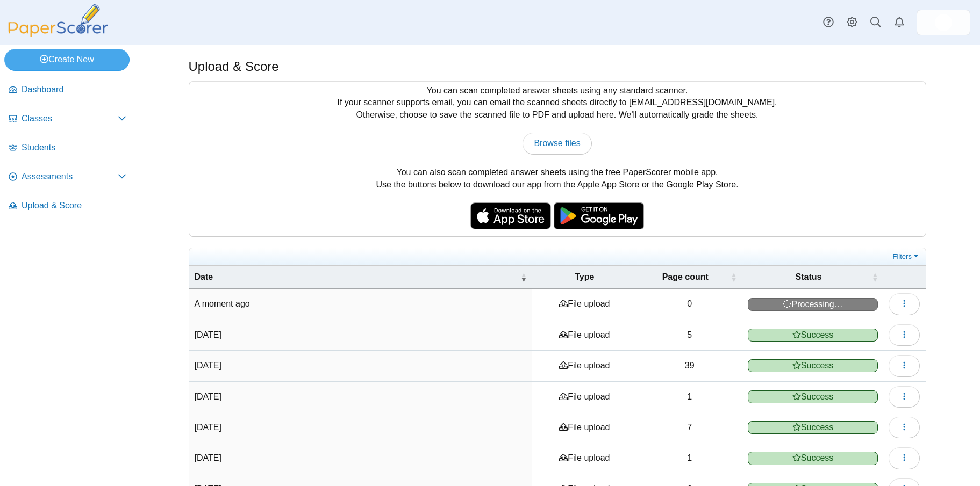 The width and height of the screenshot is (980, 486). What do you see at coordinates (900, 23) in the screenshot?
I see `a: Alerts` at bounding box center [900, 23].